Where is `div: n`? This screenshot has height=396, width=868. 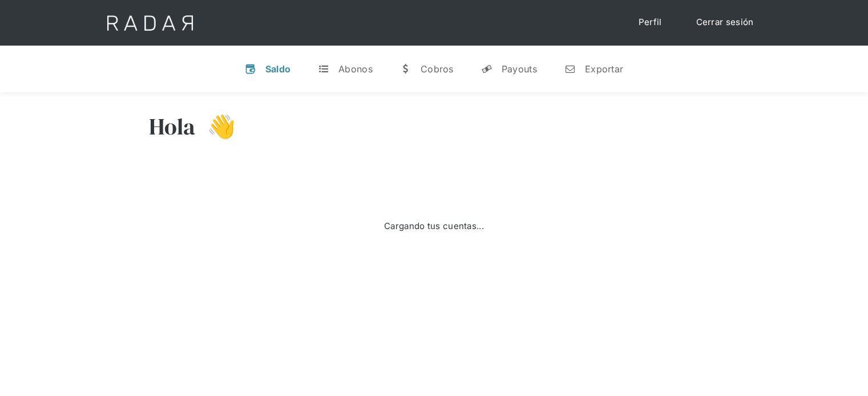 div: n is located at coordinates (570, 69).